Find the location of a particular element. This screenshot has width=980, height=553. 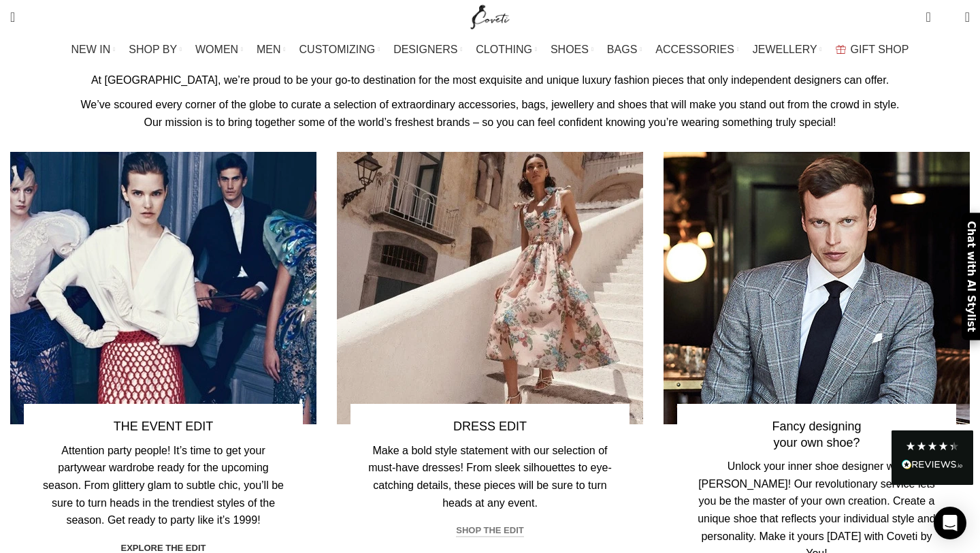

span: SHOES is located at coordinates (570, 49).